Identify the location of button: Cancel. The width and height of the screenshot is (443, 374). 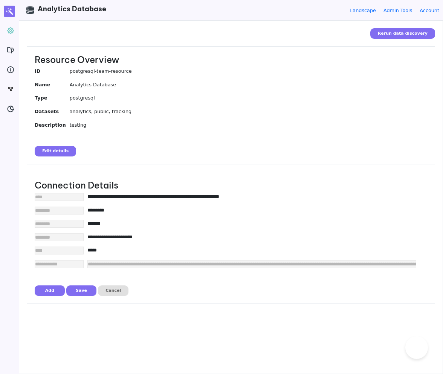
(113, 291).